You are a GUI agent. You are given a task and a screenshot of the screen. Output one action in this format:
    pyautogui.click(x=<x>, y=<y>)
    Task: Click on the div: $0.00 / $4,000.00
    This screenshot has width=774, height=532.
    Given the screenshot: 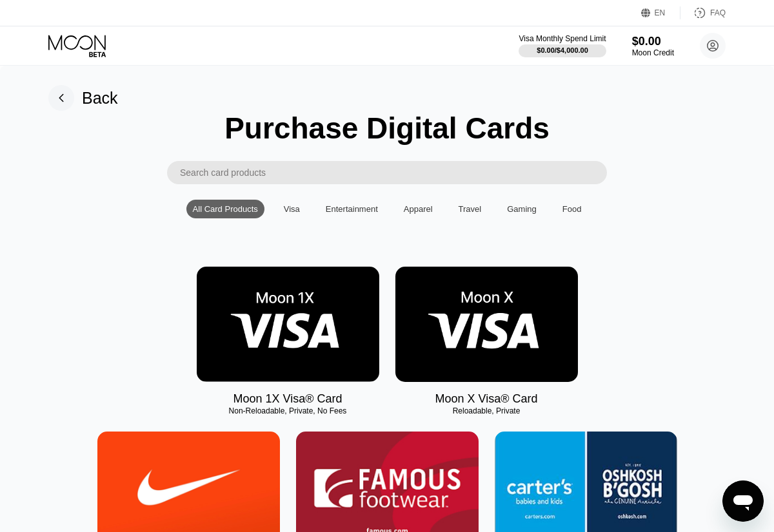 What is the action you would take?
    pyautogui.click(x=562, y=50)
    